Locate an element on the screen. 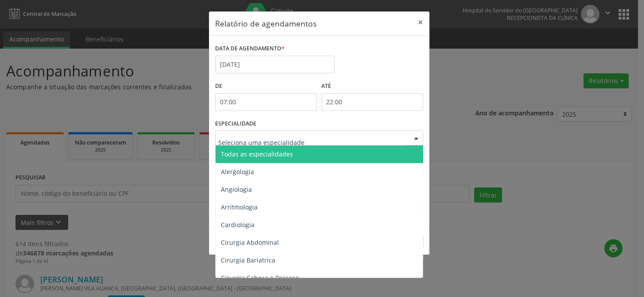 This screenshot has width=644, height=297. input: Seleciona uma especialidade is located at coordinates (311, 142).